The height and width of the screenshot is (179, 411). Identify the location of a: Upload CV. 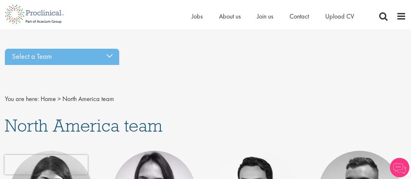
(339, 16).